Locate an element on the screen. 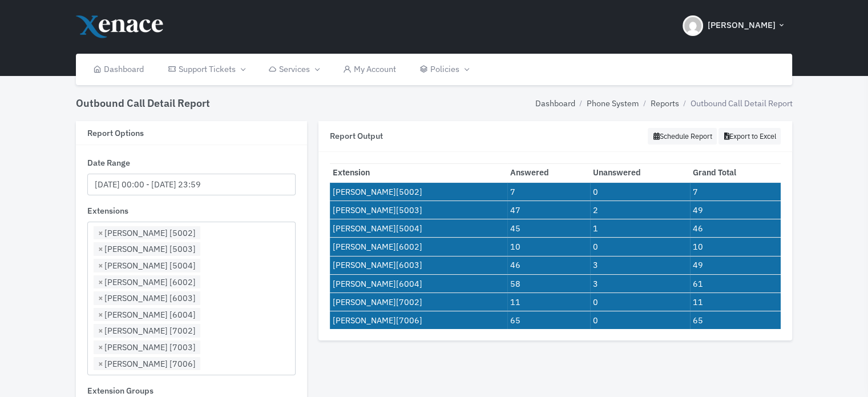  td: [7002] is located at coordinates (419, 301).